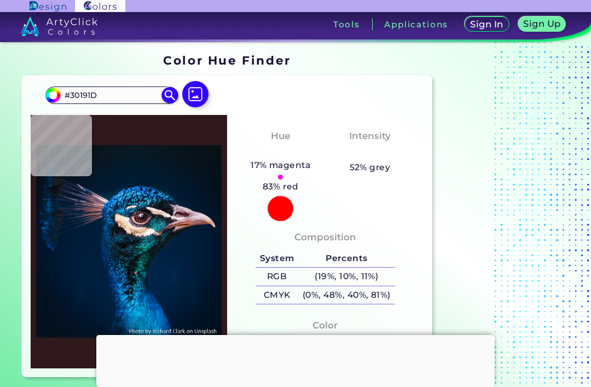 The height and width of the screenshot is (387, 591). Describe the element at coordinates (59, 26) in the screenshot. I see `img: logo_artyclick_colors_white.svg` at that location.